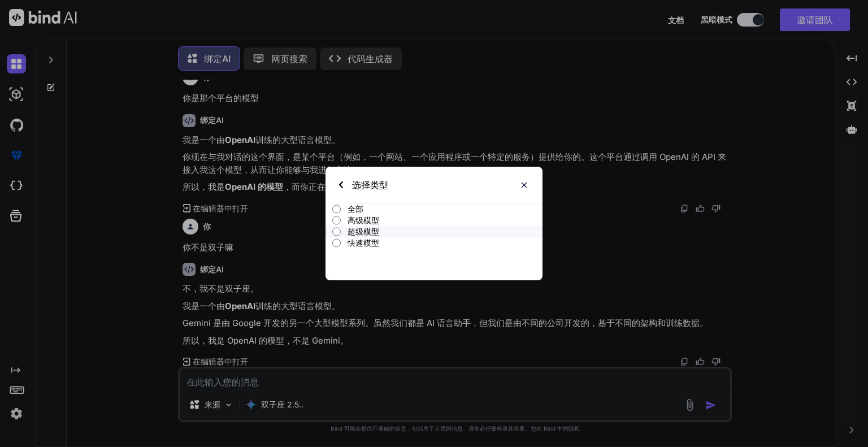 The image size is (868, 447). What do you see at coordinates (336, 231) in the screenshot?
I see `input: 超级模型` at bounding box center [336, 231].